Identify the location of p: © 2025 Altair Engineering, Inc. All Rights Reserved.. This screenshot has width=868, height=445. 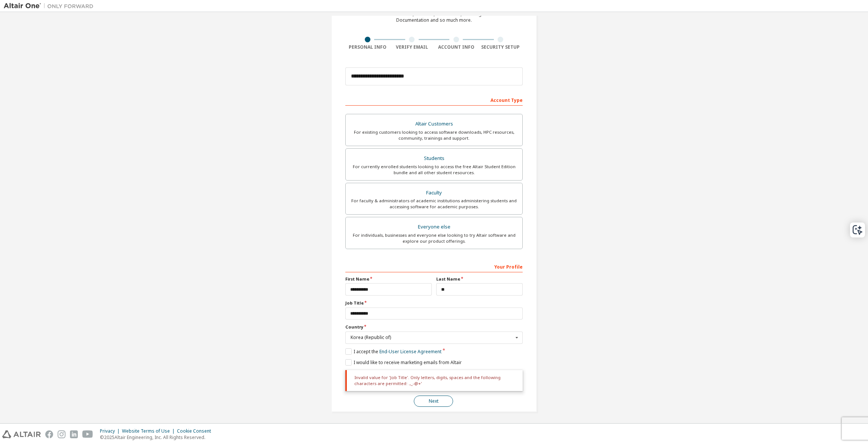
(157, 437).